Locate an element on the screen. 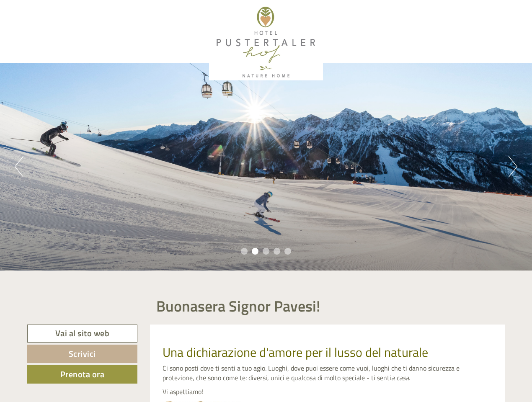 This screenshot has height=402, width=532. a: Scrivici is located at coordinates (82, 354).